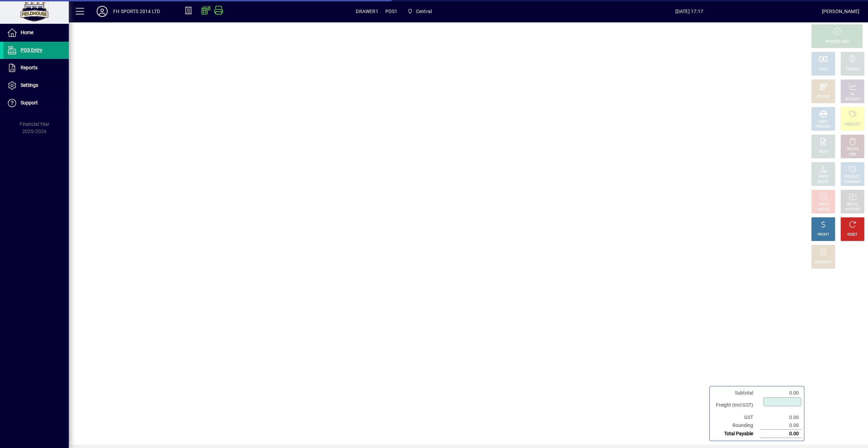 This screenshot has width=868, height=448. What do you see at coordinates (852, 209) in the screenshot?
I see `div: INVOICES` at bounding box center [852, 209].